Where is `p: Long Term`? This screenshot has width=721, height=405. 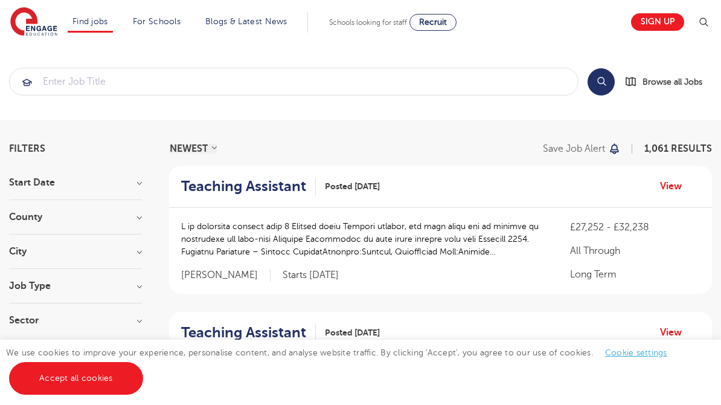 p: Long Term is located at coordinates (635, 274).